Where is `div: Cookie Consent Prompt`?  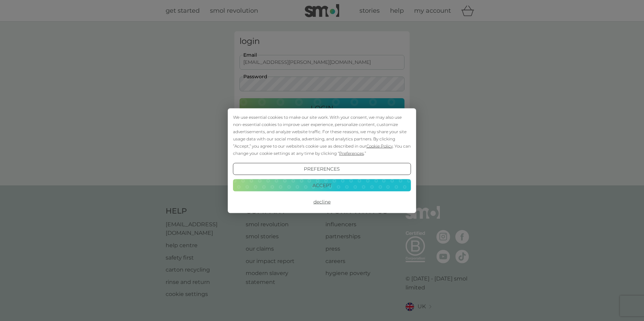 div: Cookie Consent Prompt is located at coordinates (322, 160).